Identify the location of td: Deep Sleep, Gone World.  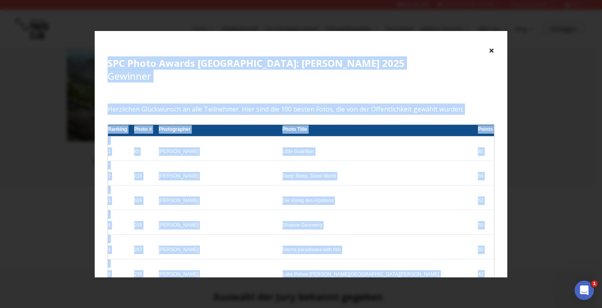
(377, 177).